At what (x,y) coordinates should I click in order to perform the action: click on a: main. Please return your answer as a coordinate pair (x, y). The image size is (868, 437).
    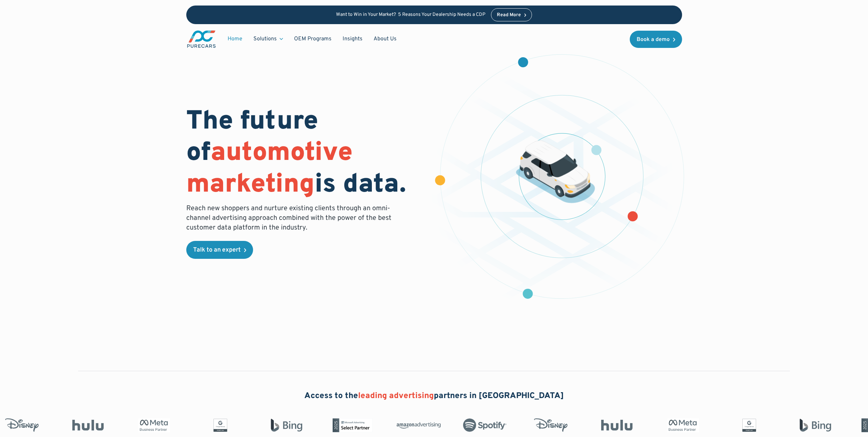
    Looking at the image, I should click on (202, 39).